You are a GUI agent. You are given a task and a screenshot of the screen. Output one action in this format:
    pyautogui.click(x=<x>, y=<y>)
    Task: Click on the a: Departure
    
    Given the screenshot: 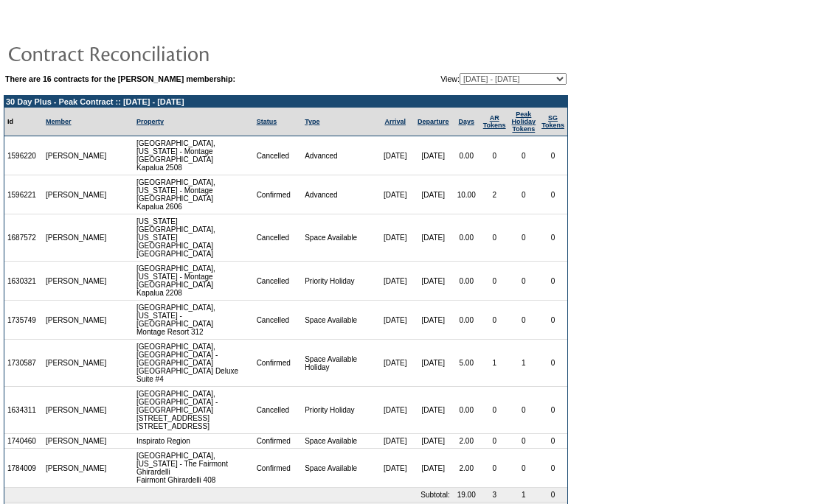 What is the action you would take?
    pyautogui.click(x=433, y=121)
    